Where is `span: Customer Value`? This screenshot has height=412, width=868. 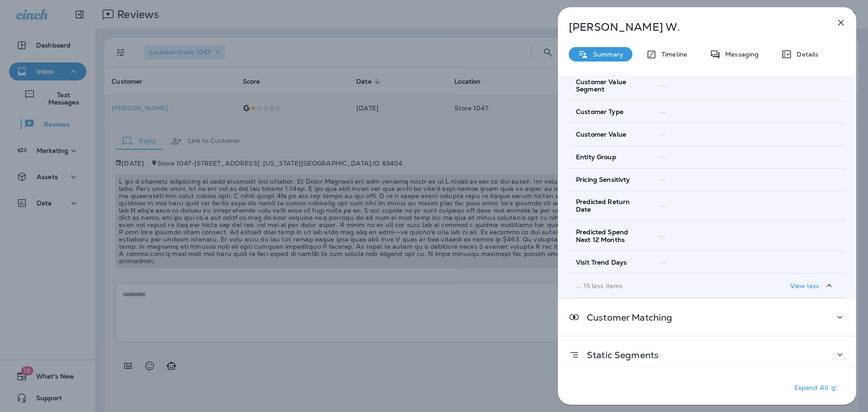 span: Customer Value is located at coordinates (601, 134).